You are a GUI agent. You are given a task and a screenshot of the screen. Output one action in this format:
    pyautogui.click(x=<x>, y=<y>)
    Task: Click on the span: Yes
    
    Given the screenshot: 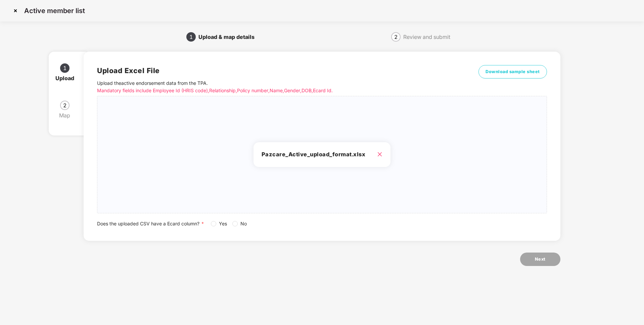 What is the action you would take?
    pyautogui.click(x=223, y=224)
    